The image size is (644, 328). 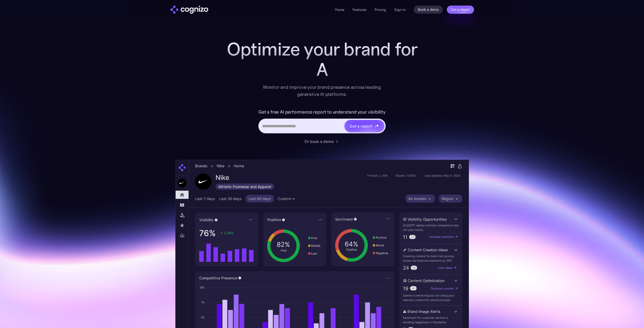 I want to click on div: Or book a demo, so click(x=319, y=141).